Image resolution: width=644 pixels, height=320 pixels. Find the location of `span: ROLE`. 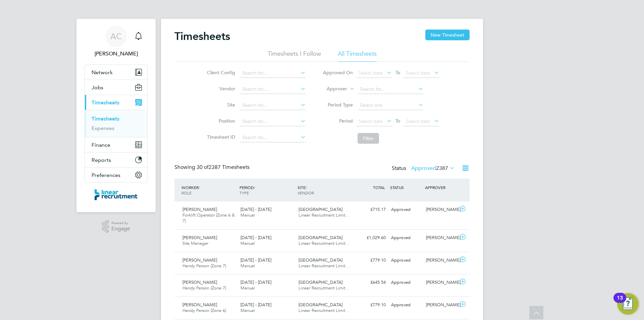

span: ROLE is located at coordinates (187, 193).